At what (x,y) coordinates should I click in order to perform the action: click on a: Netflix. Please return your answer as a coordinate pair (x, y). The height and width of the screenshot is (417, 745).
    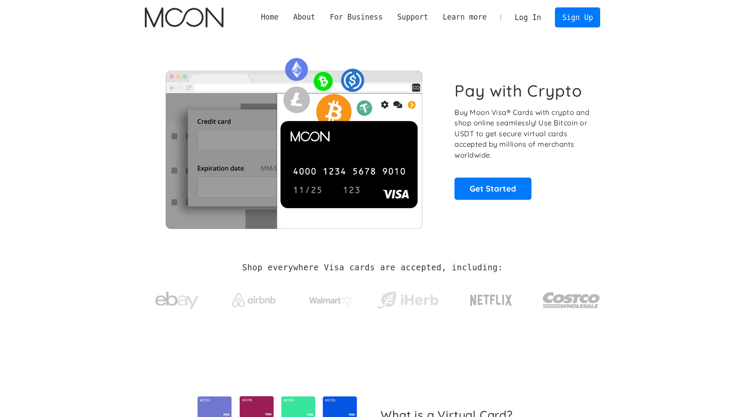
    Looking at the image, I should click on (491, 298).